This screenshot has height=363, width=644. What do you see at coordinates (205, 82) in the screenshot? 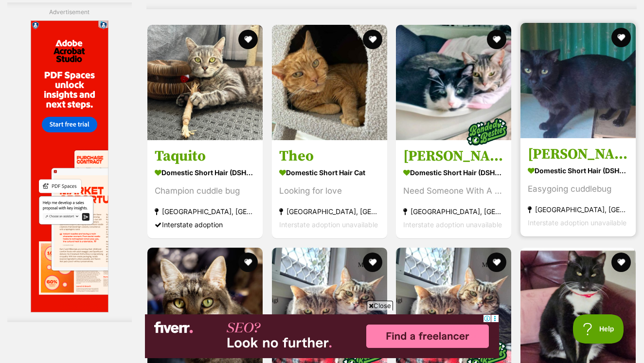
I see `img: Taquito - Domestic Short Hair (DSH) Cat` at bounding box center [205, 82].